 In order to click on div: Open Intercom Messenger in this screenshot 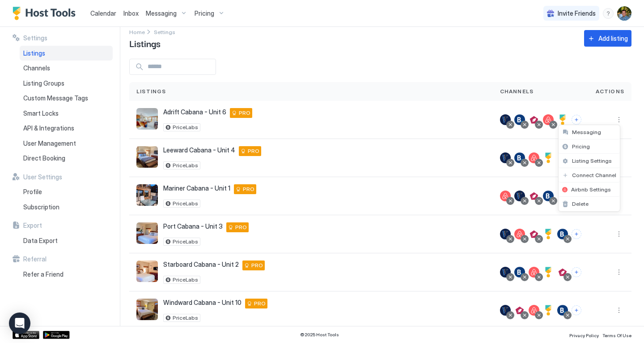, I will do `click(20, 323)`.